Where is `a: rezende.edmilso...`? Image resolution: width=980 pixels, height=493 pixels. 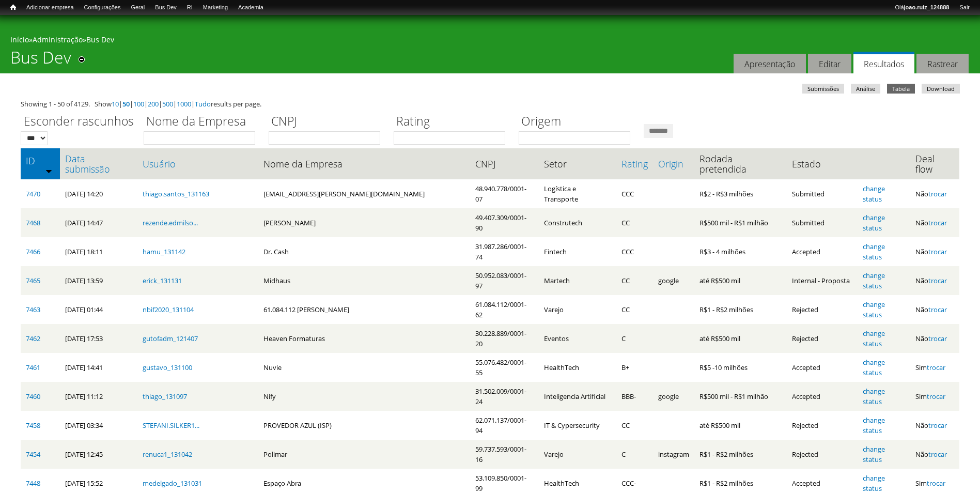 a: rezende.edmilso... is located at coordinates (170, 223).